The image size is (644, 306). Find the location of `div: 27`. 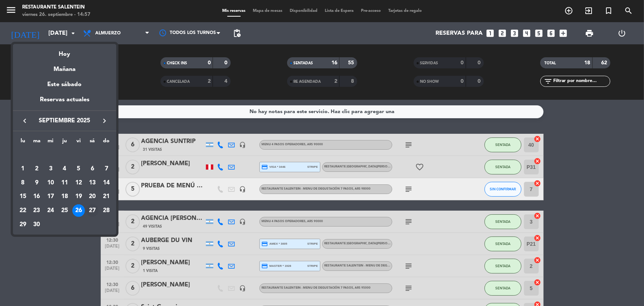

div: 27 is located at coordinates (92, 211).